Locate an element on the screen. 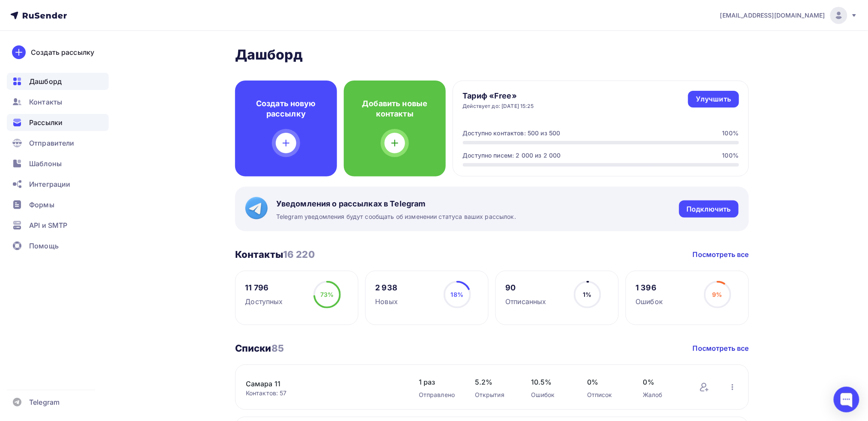 Image resolution: width=868 pixels, height=421 pixels. span: 1 раз is located at coordinates (438, 382).